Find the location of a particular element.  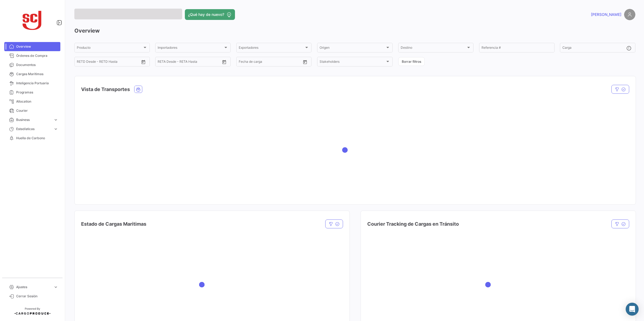

button: Ocean is located at coordinates (138, 89).